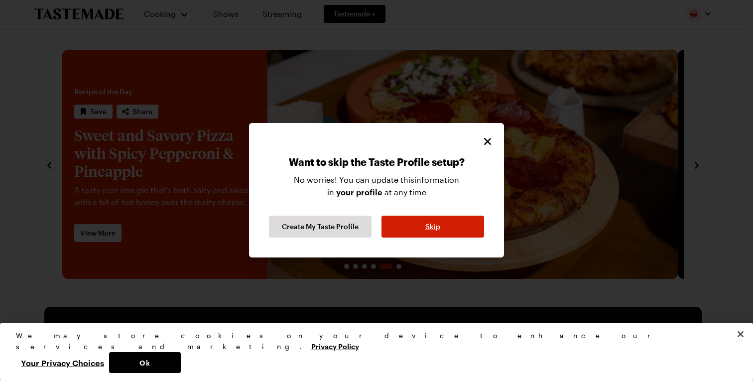 The width and height of the screenshot is (753, 380). What do you see at coordinates (359, 192) in the screenshot?
I see `a: your profile` at bounding box center [359, 192].